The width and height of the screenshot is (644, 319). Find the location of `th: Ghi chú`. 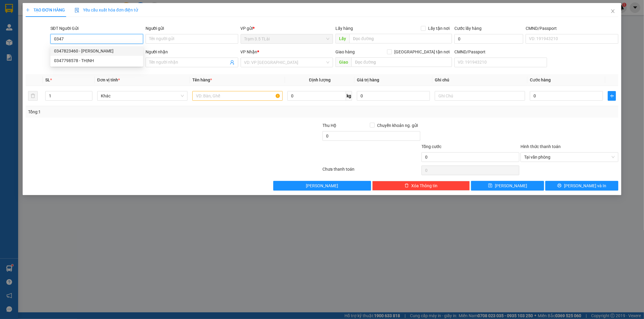

th: Ghi chú is located at coordinates (480, 80).